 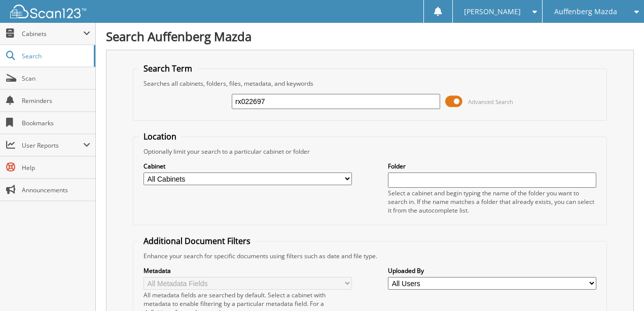 I want to click on h1: Search Auffenberg Mazda, so click(x=370, y=36).